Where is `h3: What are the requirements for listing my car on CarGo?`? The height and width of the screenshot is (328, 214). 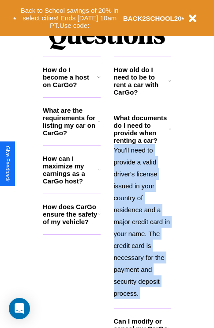 h3: What are the requirements for listing my car on CarGo? is located at coordinates (70, 121).